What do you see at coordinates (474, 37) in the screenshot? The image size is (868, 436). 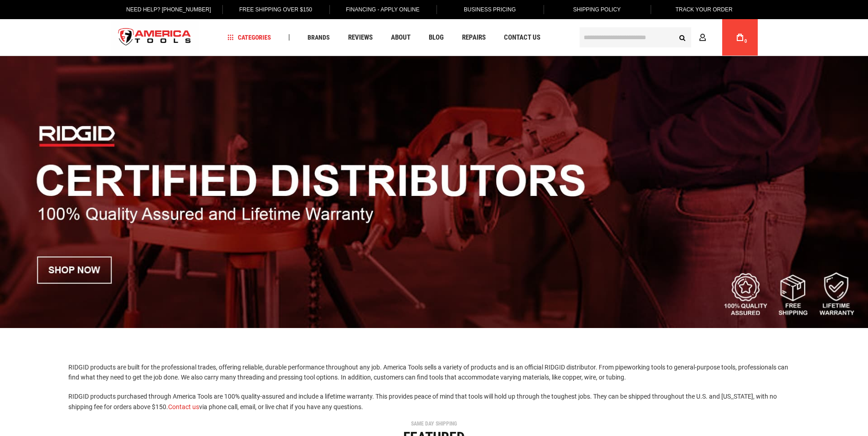 I see `a: Repairs` at bounding box center [474, 37].